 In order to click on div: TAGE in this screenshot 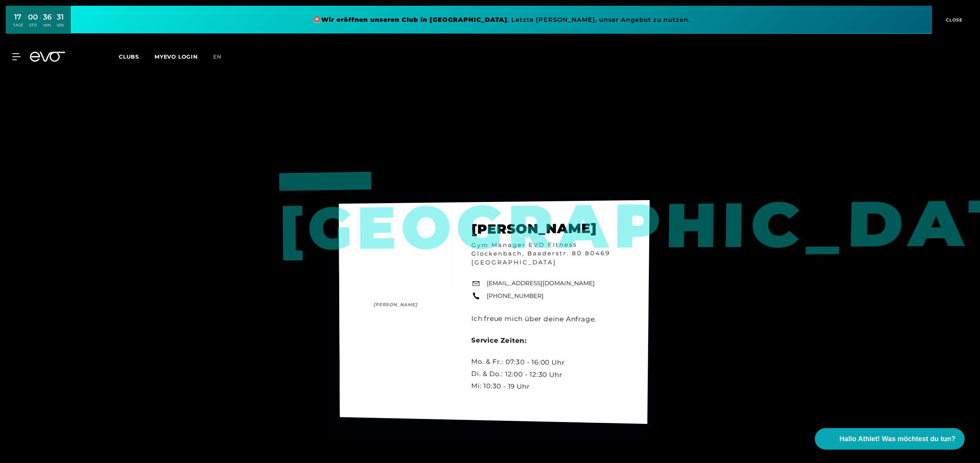, I will do `click(18, 26)`.